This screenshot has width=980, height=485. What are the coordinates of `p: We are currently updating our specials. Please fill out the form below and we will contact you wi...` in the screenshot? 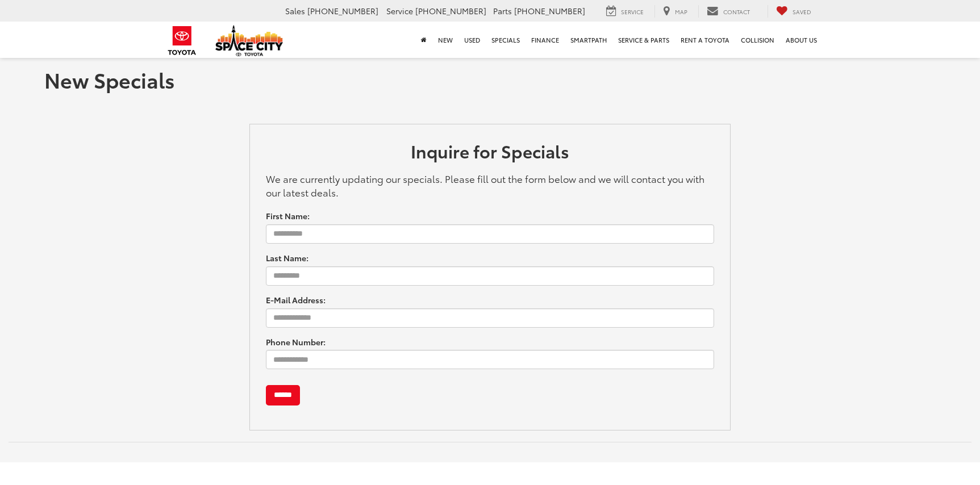 It's located at (490, 185).